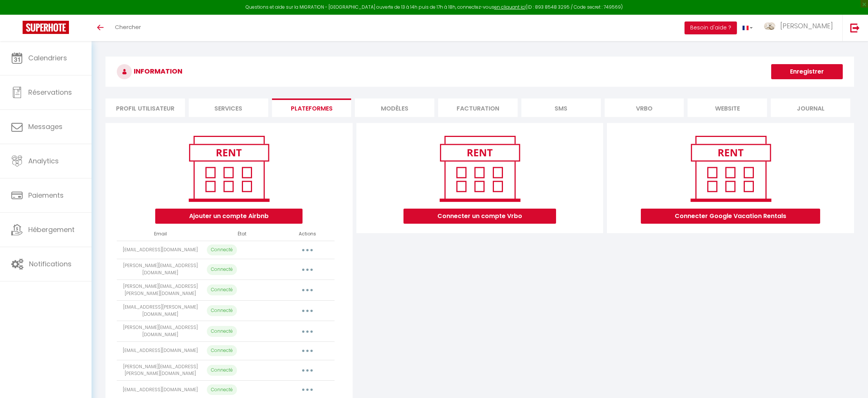  I want to click on li: Services, so click(228, 107).